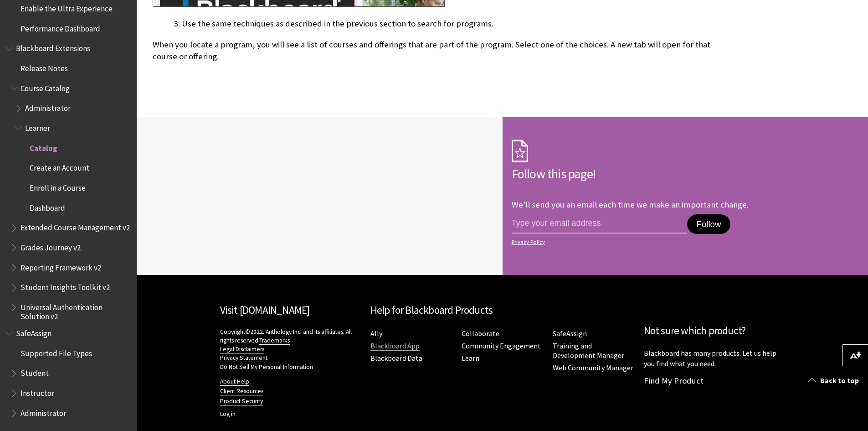 This screenshot has height=431, width=868. I want to click on a: About Help, so click(235, 382).